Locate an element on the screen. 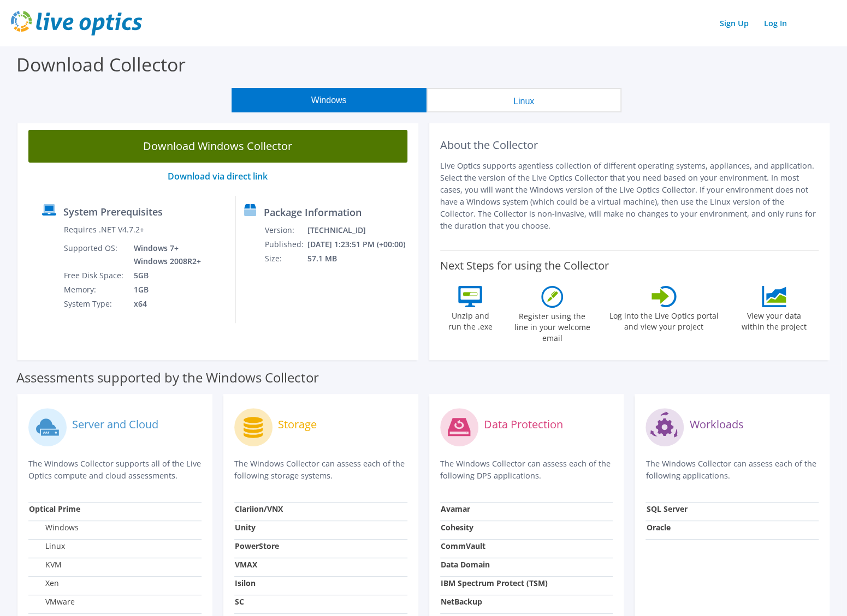 The height and width of the screenshot is (616, 847). strong: NetBackup is located at coordinates (461, 601).